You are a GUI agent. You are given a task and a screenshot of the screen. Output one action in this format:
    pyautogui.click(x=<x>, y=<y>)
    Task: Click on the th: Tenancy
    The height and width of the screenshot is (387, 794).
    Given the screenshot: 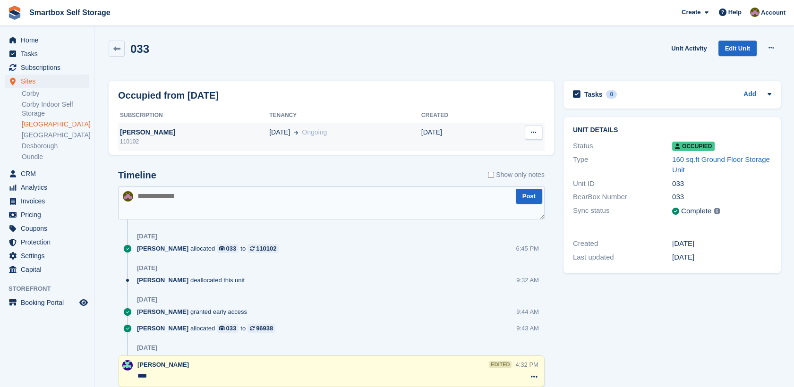 What is the action you would take?
    pyautogui.click(x=345, y=116)
    